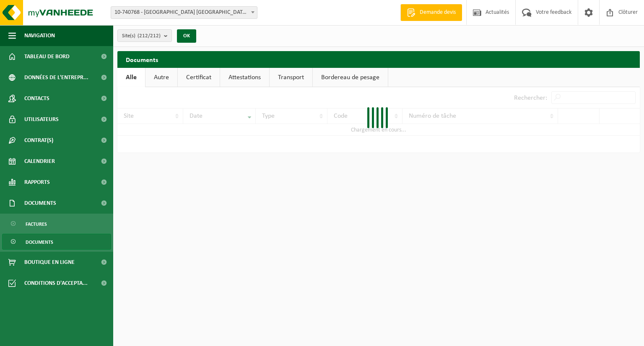 Image resolution: width=644 pixels, height=346 pixels. What do you see at coordinates (131, 77) in the screenshot?
I see `a: Alle` at bounding box center [131, 77].